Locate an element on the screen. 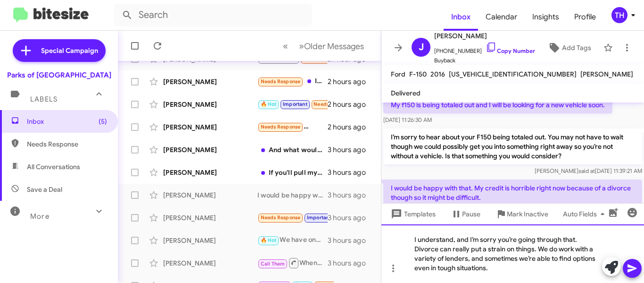  button: Next is located at coordinates (331, 46).